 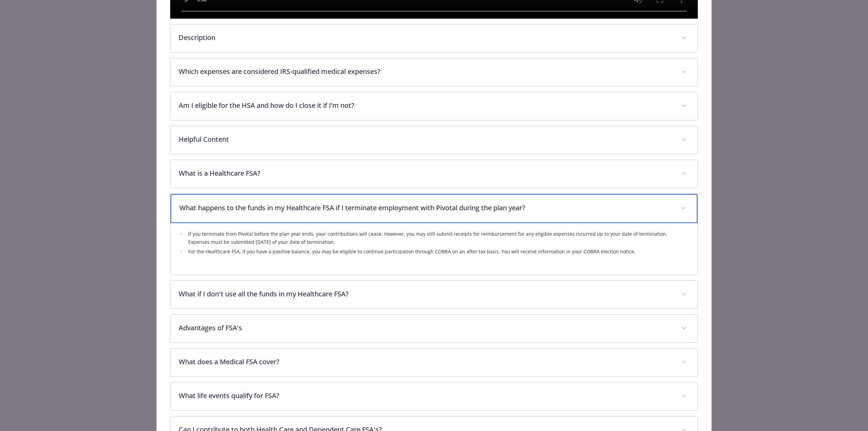 I want to click on div: Am I eligible for the HSA and how do I close it if I’m not?, so click(x=434, y=106).